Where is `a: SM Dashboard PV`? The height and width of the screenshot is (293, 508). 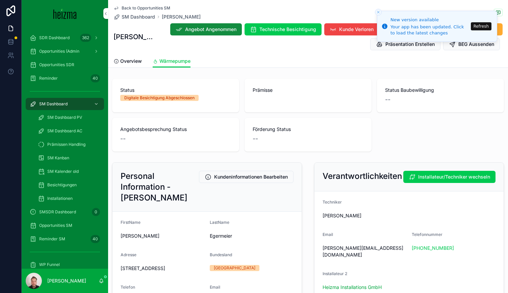
a: SM Dashboard PV is located at coordinates (69, 118).